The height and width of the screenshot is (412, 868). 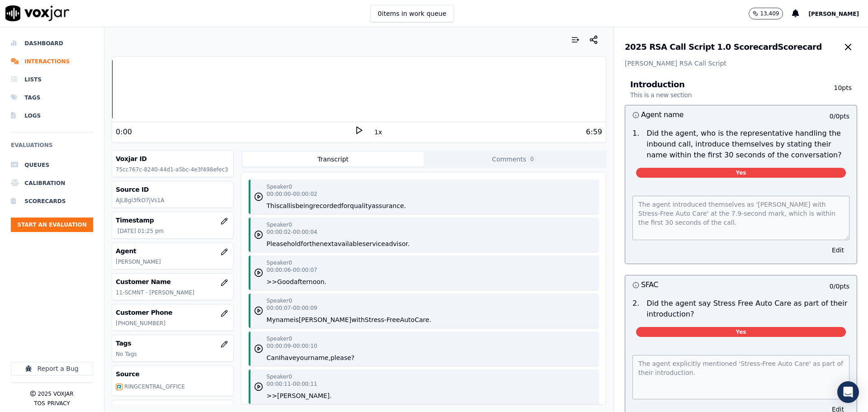 What do you see at coordinates (292, 384) in the screenshot?
I see `p: 00:00:11 - 00:00:11` at bounding box center [292, 384].